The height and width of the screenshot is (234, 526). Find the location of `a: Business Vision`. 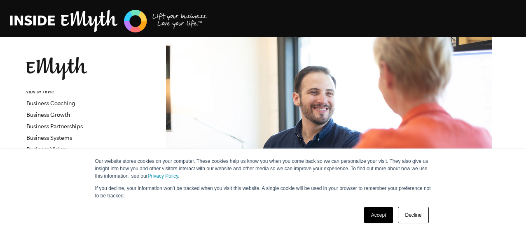

a: Business Vision is located at coordinates (46, 149).